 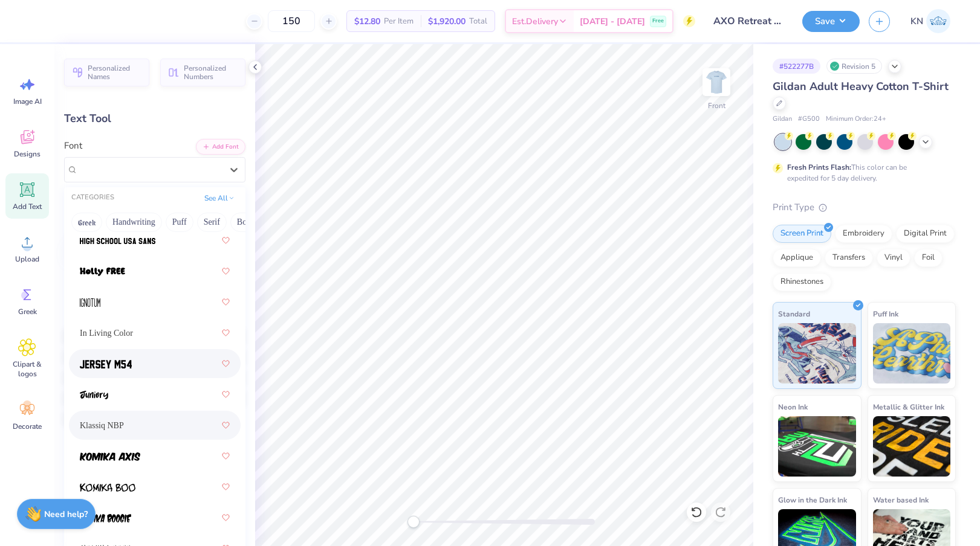 What do you see at coordinates (854, 65) in the screenshot?
I see `div: Revision 5` at bounding box center [854, 65].